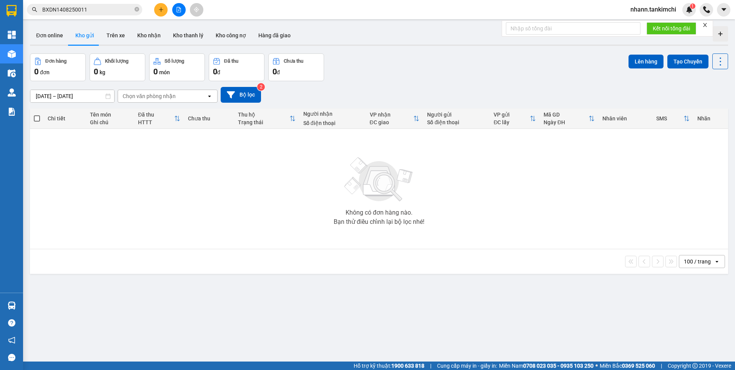 This screenshot has width=735, height=370. Describe the element at coordinates (261, 87) in the screenshot. I see `sup: 2` at that location.